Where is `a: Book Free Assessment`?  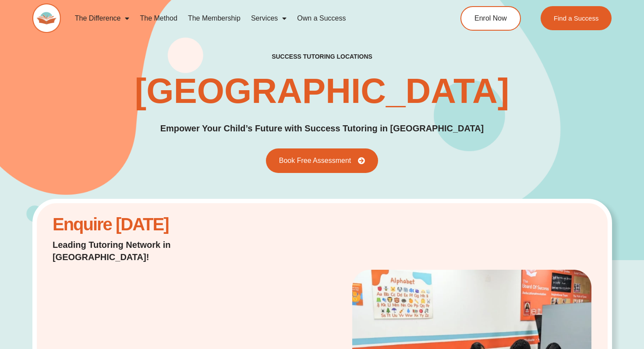
a: Book Free Assessment is located at coordinates (322, 161).